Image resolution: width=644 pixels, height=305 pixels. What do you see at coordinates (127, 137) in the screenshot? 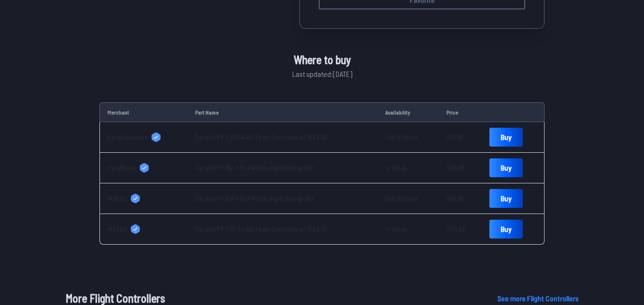
I see `span: RaceDayQuads` at bounding box center [127, 137].